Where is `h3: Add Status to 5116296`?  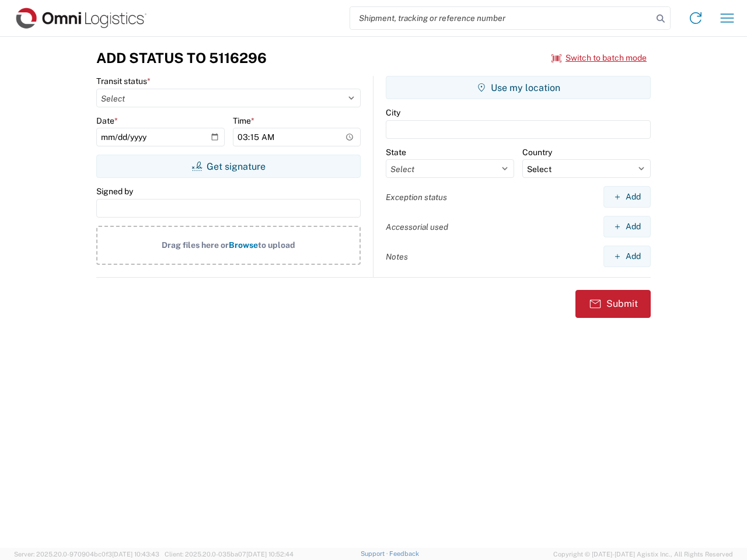 h3: Add Status to 5116296 is located at coordinates (182, 58).